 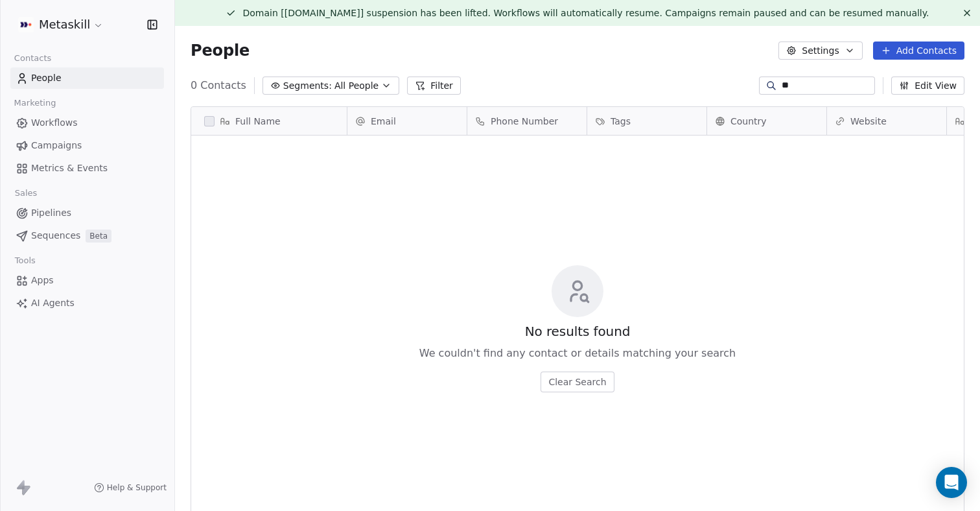 I want to click on a: AI Agents, so click(x=87, y=303).